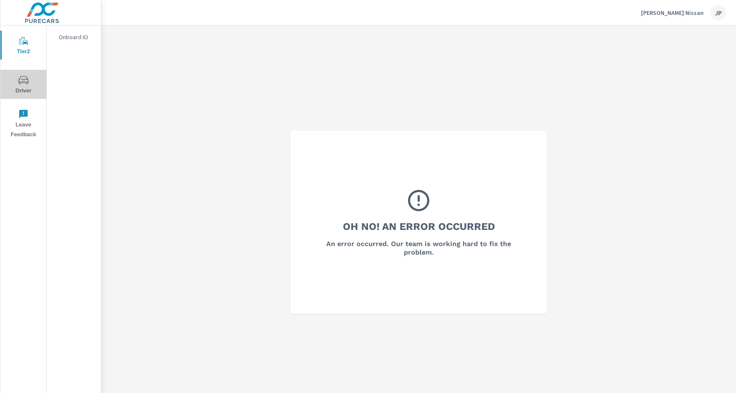 The height and width of the screenshot is (393, 736). What do you see at coordinates (419, 227) in the screenshot?
I see `h3: Oh No! An Error Occurred` at bounding box center [419, 227].